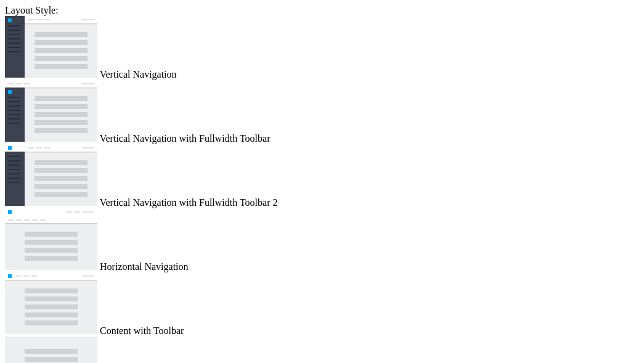  Describe the element at coordinates (51, 47) in the screenshot. I see `img: vertical-nav.jpg` at that location.